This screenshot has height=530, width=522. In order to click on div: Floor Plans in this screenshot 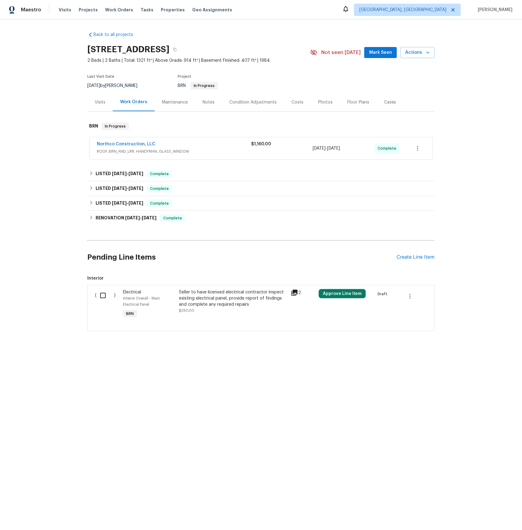, I will do `click(358, 102)`.